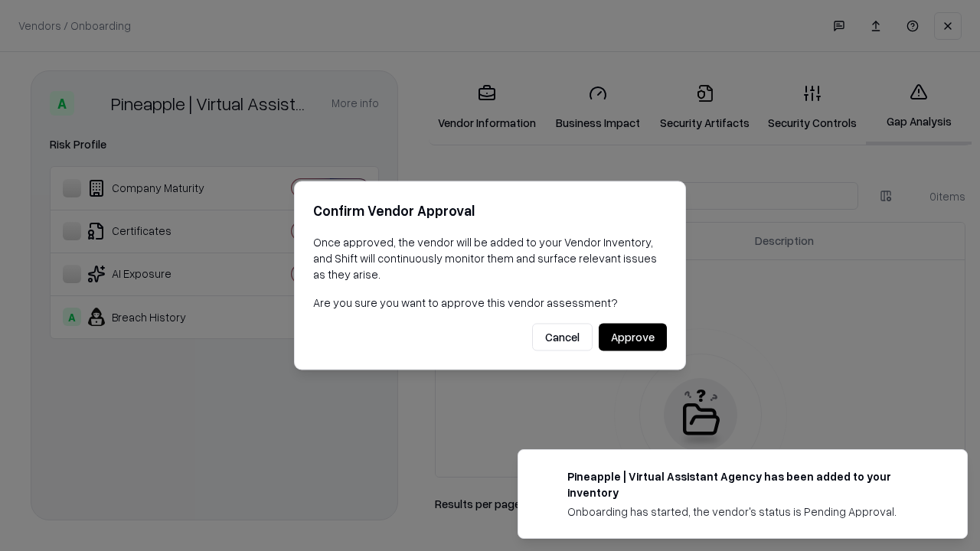 This screenshot has height=551, width=980. What do you see at coordinates (632, 338) in the screenshot?
I see `button: Approve` at bounding box center [632, 338].